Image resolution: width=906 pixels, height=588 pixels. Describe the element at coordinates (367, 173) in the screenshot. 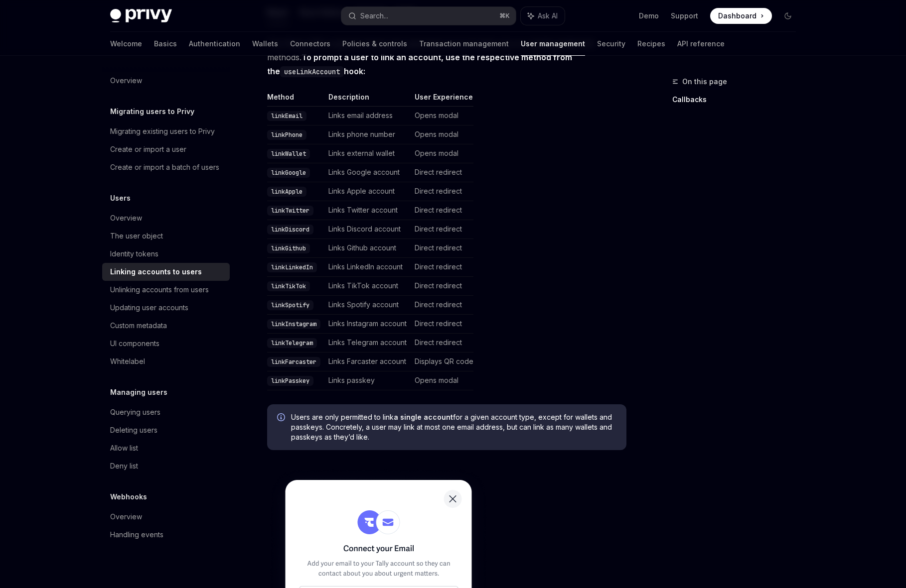

I see `td: Links Google account` at that location.